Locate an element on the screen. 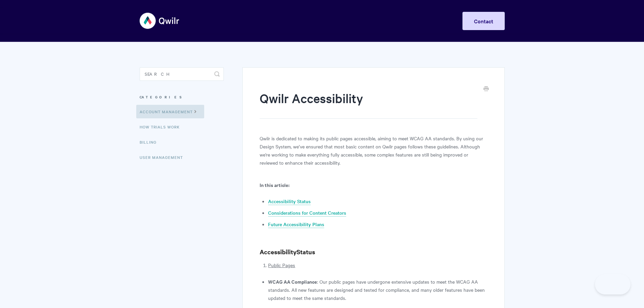 This screenshot has width=644, height=308. h3: Categories is located at coordinates (182, 97).